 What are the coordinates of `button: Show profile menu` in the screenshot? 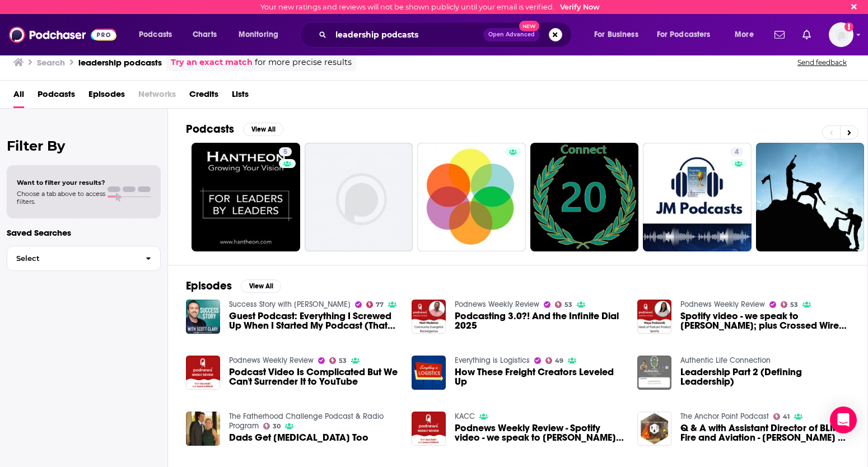 It's located at (840, 34).